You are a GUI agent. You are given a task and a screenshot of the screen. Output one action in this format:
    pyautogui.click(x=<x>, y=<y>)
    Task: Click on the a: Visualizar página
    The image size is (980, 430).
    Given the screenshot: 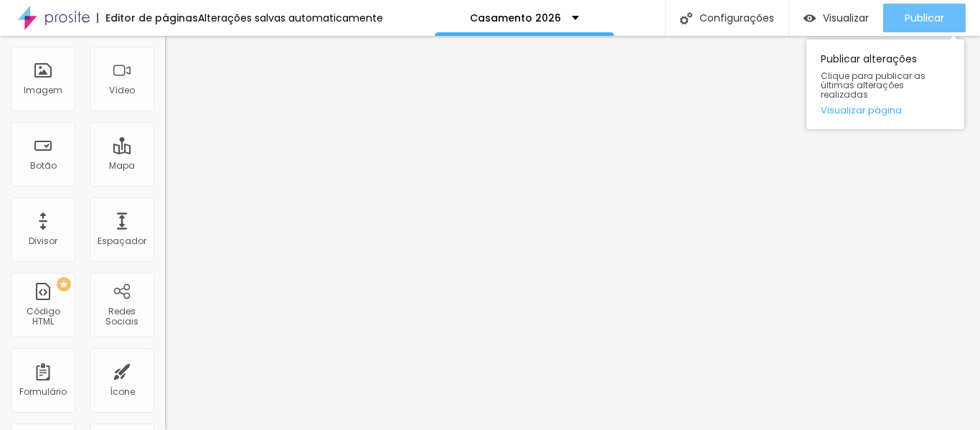 What is the action you would take?
    pyautogui.click(x=886, y=110)
    